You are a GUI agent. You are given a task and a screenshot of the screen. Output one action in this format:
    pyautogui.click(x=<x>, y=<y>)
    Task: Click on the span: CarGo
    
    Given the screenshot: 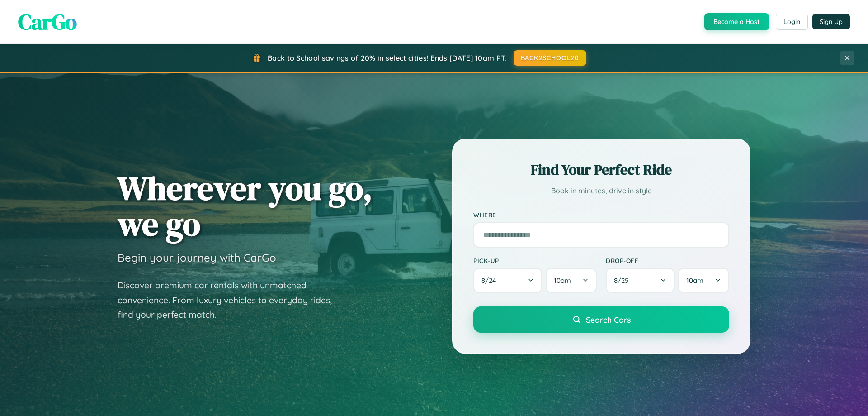 What is the action you would take?
    pyautogui.click(x=47, y=22)
    